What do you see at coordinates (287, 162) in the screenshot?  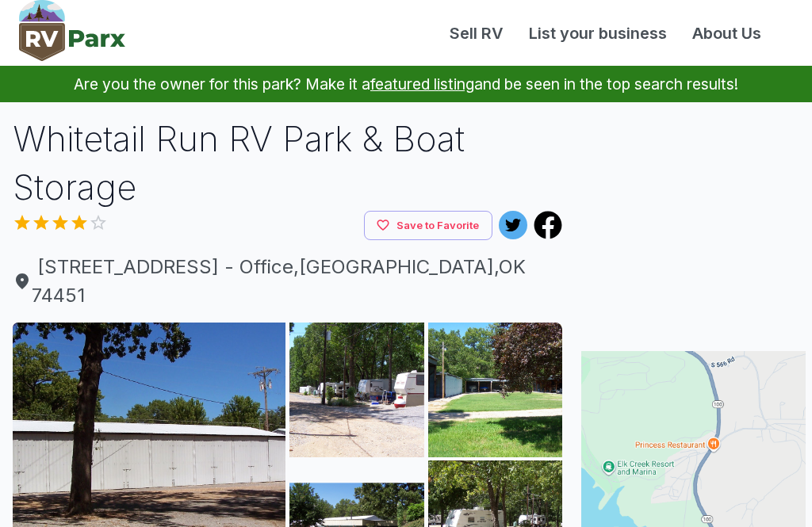 I see `h1: Whitetail Run RV Park & Boat Storage` at bounding box center [287, 162].